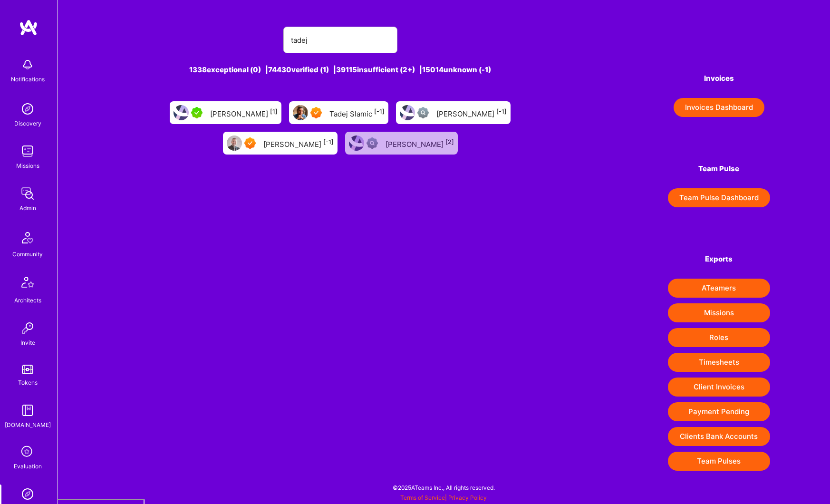  I want to click on div: Invite, so click(28, 343).